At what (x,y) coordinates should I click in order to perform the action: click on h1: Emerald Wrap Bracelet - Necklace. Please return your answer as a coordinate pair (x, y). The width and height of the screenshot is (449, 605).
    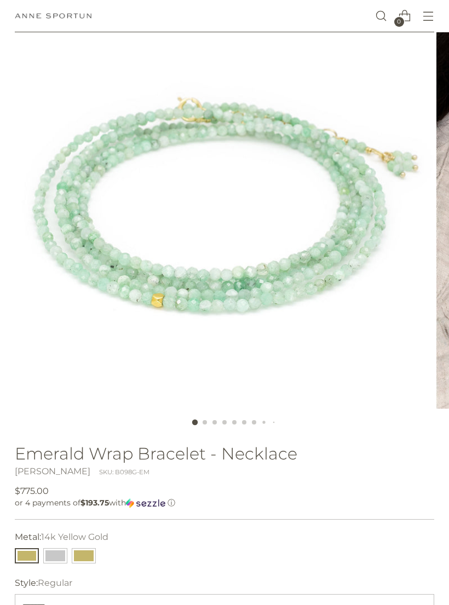
    Looking at the image, I should click on (224, 454).